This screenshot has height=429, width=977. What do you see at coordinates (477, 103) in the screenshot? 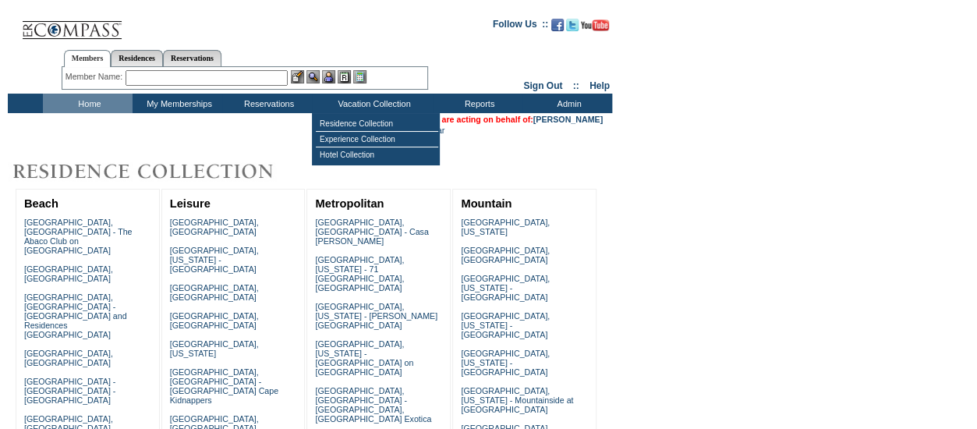
I see `td: Reports` at bounding box center [477, 103].